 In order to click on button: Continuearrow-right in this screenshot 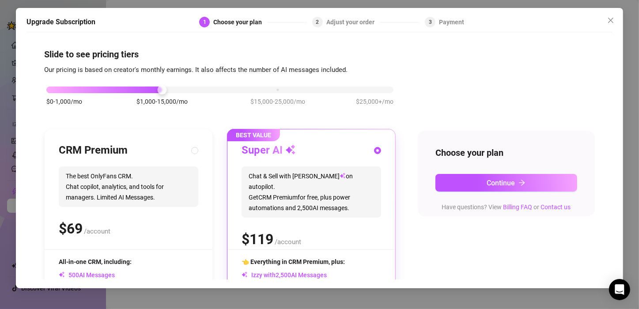, I will do `click(506, 183)`.